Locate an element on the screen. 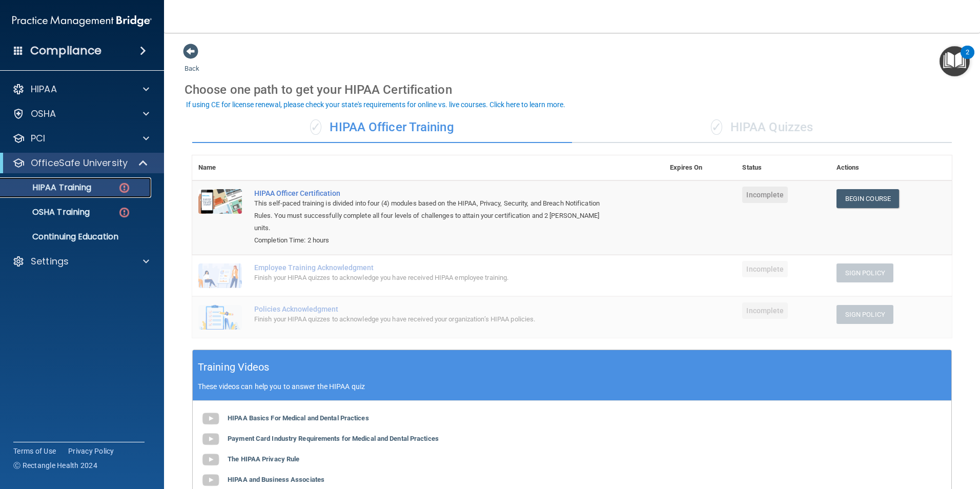 The width and height of the screenshot is (980, 489). a: OfficeSafe University is located at coordinates (80, 163).